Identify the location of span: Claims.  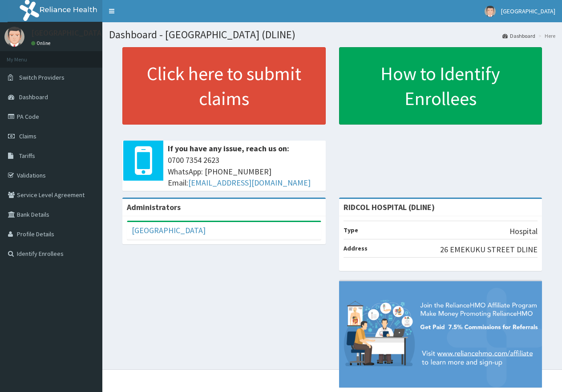
(28, 136).